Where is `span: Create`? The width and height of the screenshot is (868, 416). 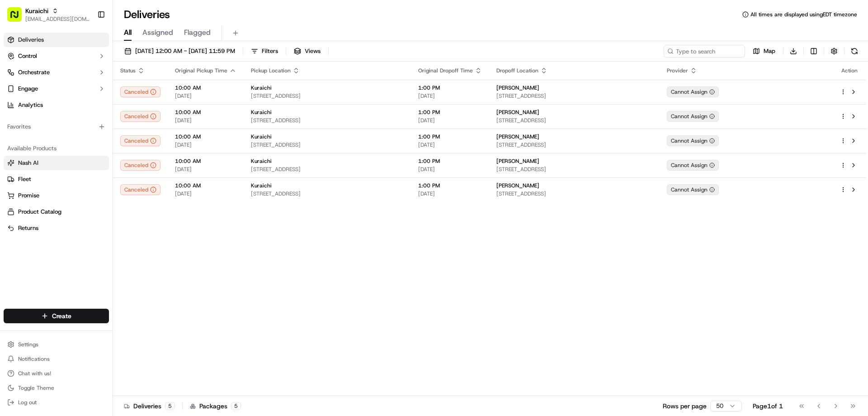
span: Create is located at coordinates (62, 316).